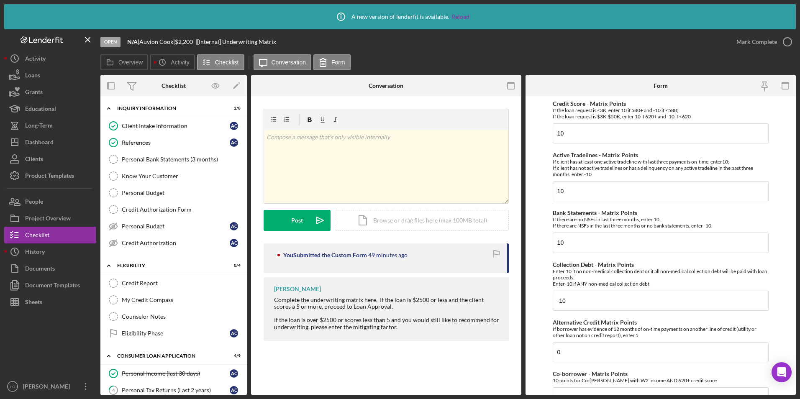 Image resolution: width=800 pixels, height=399 pixels. I want to click on a: Checklist, so click(50, 235).